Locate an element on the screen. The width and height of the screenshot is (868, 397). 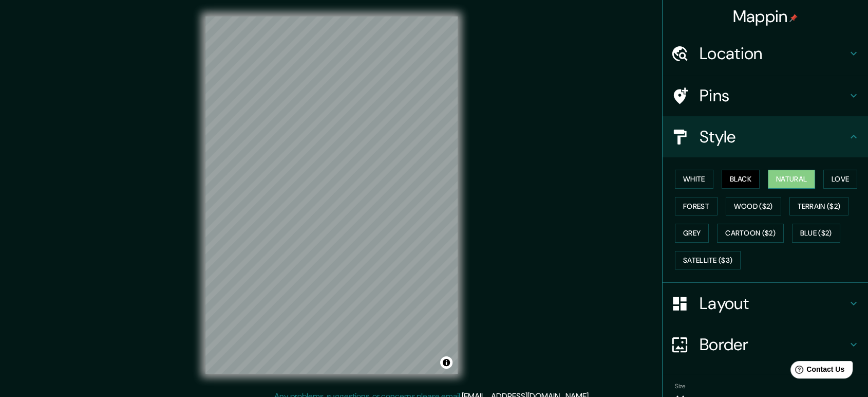
button: Grey is located at coordinates (692, 233).